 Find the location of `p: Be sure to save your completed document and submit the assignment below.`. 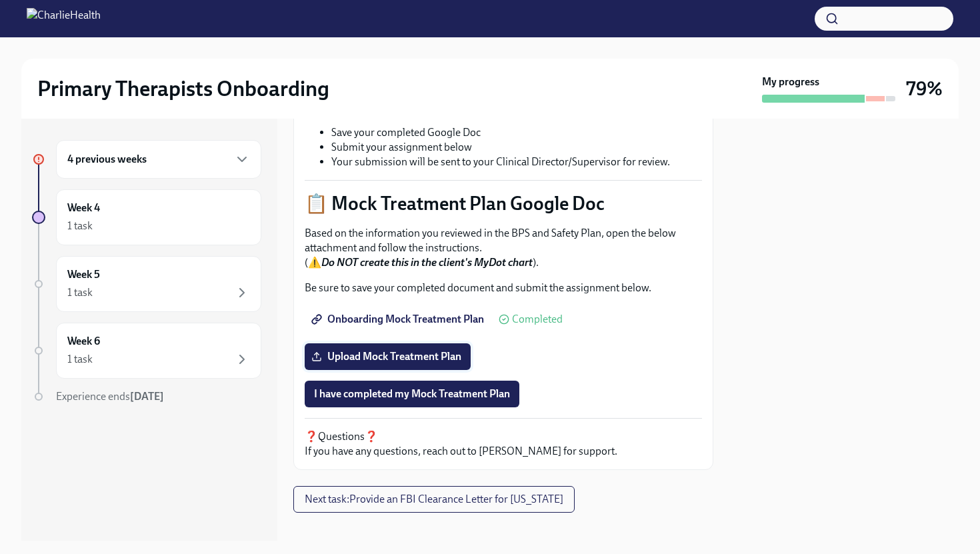

p: Be sure to save your completed document and submit the assignment below. is located at coordinates (503, 288).